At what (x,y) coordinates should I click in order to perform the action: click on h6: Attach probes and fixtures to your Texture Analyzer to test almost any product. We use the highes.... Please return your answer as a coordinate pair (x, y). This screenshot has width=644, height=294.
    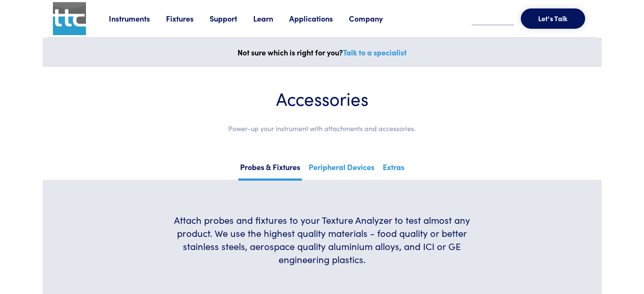
    Looking at the image, I should click on (322, 239).